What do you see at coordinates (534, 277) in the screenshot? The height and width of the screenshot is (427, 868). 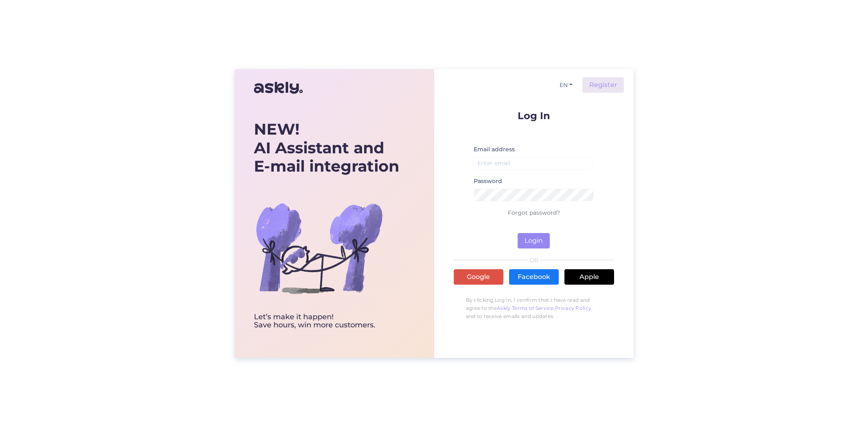 I see `a: Facebook` at bounding box center [534, 277].